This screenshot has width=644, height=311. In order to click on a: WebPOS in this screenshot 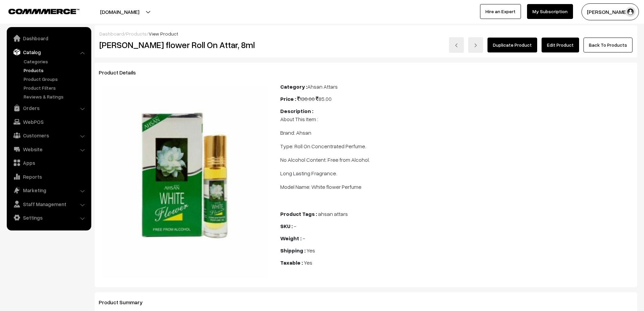, I will do `click(49, 122)`.